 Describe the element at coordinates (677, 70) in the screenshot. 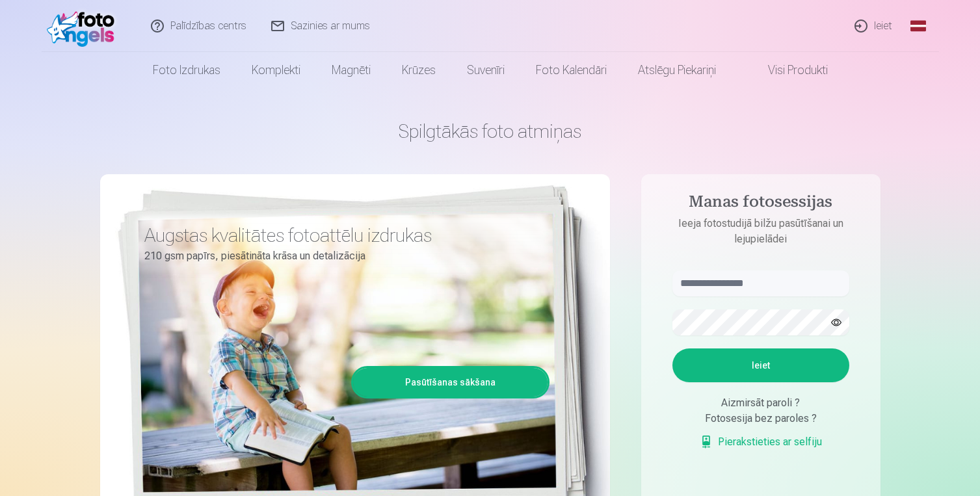

I see `a: Atslēgu piekariņi` at that location.